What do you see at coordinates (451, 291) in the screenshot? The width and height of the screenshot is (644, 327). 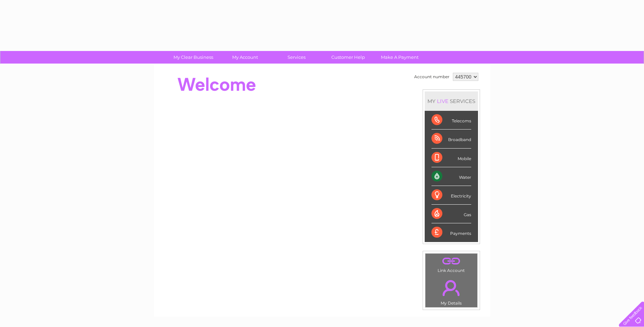 I see `td: My Details` at bounding box center [451, 291].